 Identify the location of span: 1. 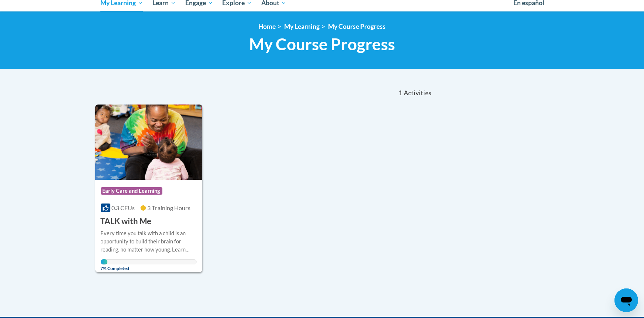
(401, 93).